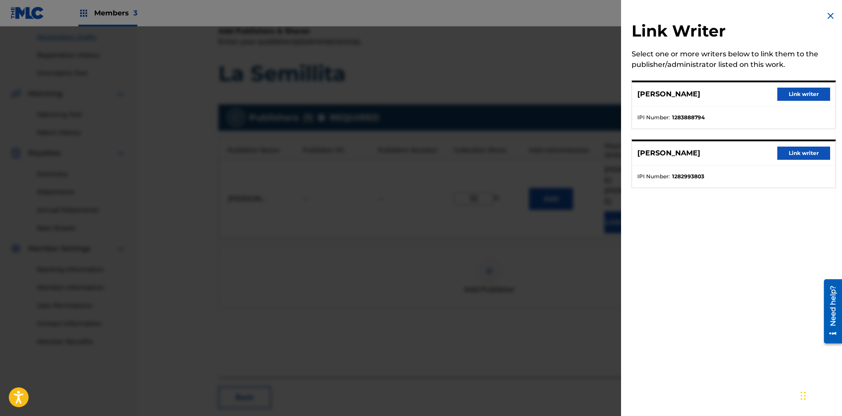  I want to click on h2: Link Writer, so click(734, 32).